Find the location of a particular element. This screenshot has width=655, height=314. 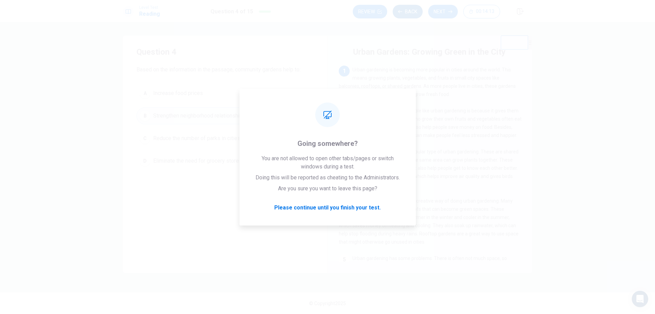

span: Urban gardening has some problems. There is often not much space, so gardeners need to be creativ... is located at coordinates (426, 270).